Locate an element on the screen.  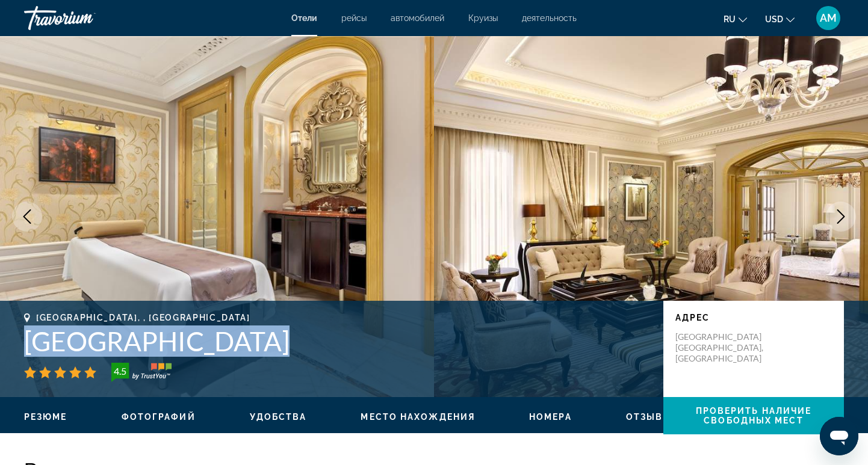
p: адрес is located at coordinates (753, 317).